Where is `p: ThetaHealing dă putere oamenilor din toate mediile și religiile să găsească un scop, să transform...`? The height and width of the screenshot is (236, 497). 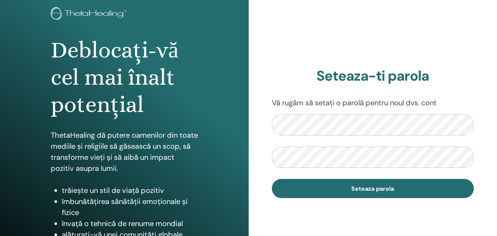
p: ThetaHealing dă putere oamenilor din toate mediile și religiile să găsească un scop, să transform... is located at coordinates (124, 152).